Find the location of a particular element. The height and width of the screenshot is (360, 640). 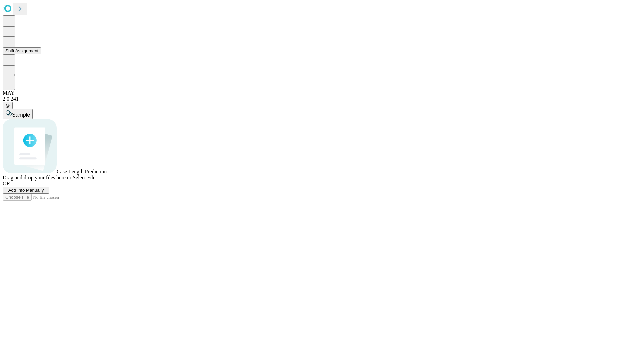

div: MAY is located at coordinates (320, 93).